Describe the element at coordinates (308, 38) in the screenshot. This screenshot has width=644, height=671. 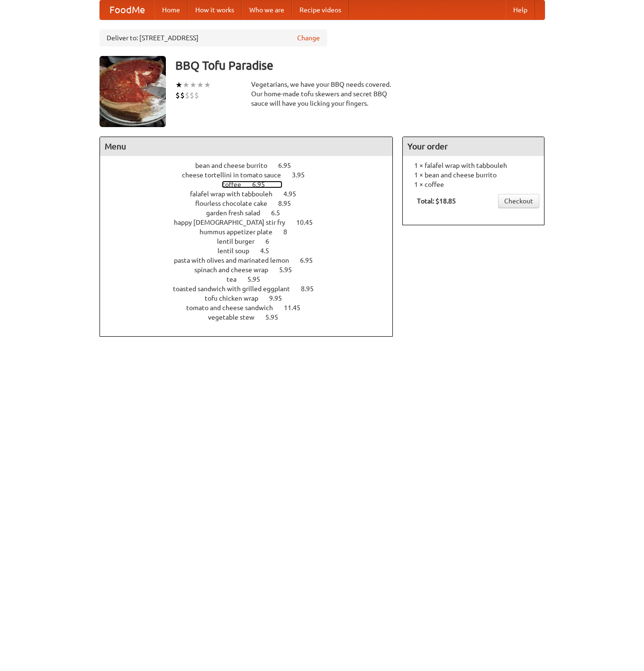
I see `a: Change` at that location.